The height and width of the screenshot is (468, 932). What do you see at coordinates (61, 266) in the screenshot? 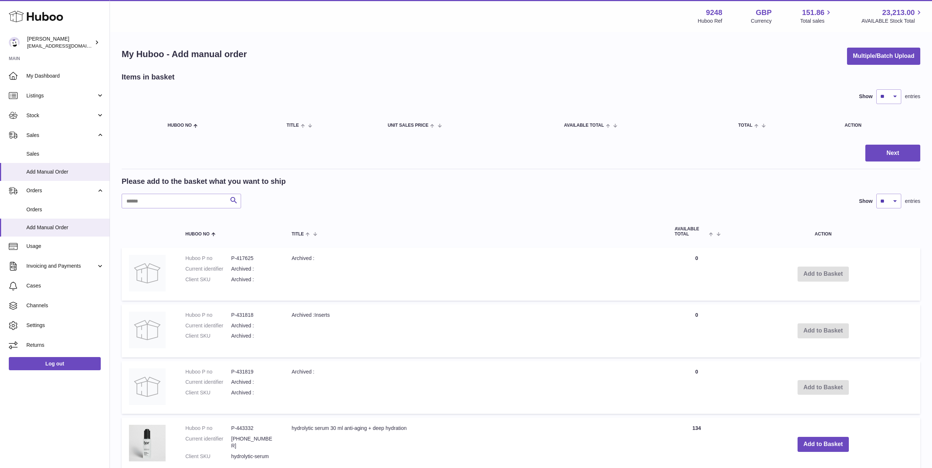
I see `span: Invoicing and Payments` at bounding box center [61, 266].